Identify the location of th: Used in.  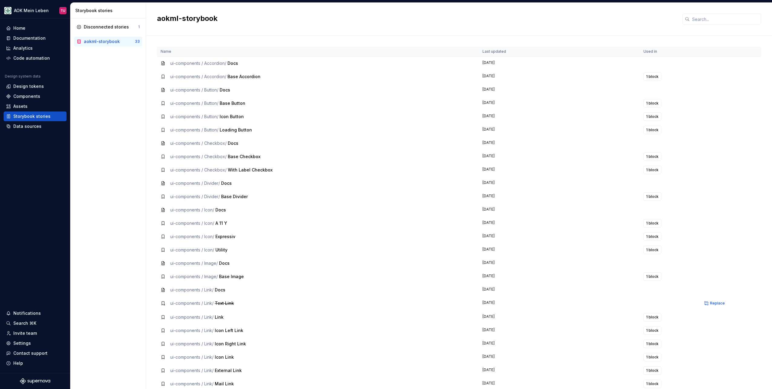
(669, 51).